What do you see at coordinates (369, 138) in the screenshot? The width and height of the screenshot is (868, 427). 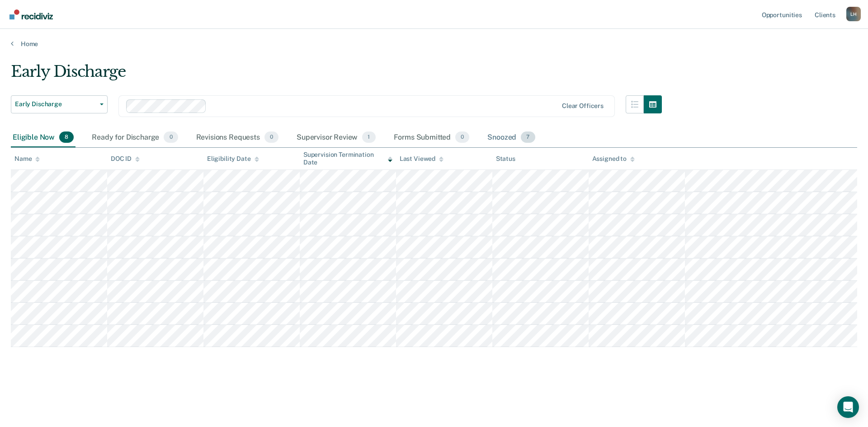 I see `span: 1` at bounding box center [369, 138].